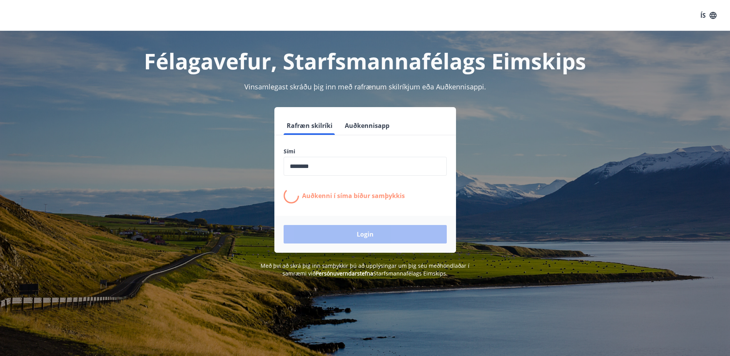 The height and width of the screenshot is (356, 730). Describe the element at coordinates (365, 151) in the screenshot. I see `label: Sími` at that location.